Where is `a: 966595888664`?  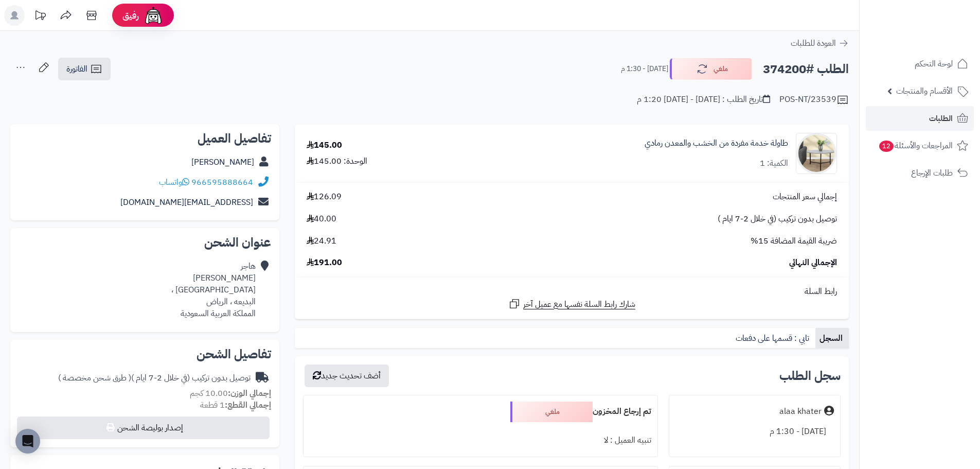 a: 966595888664 is located at coordinates (223, 182).